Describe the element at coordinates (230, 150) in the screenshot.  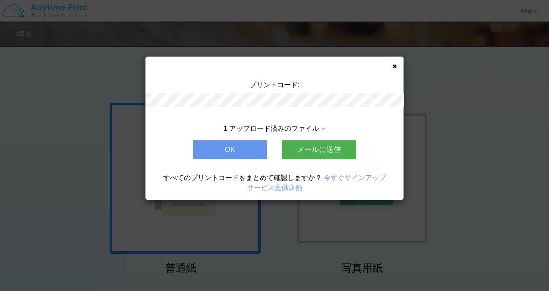
I see `button: OK` at that location.